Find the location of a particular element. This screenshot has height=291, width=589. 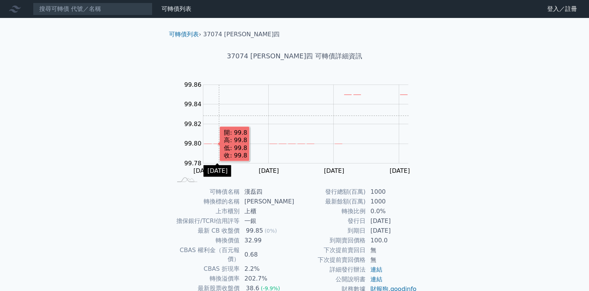

td: 上市櫃別 is located at coordinates (206, 211).